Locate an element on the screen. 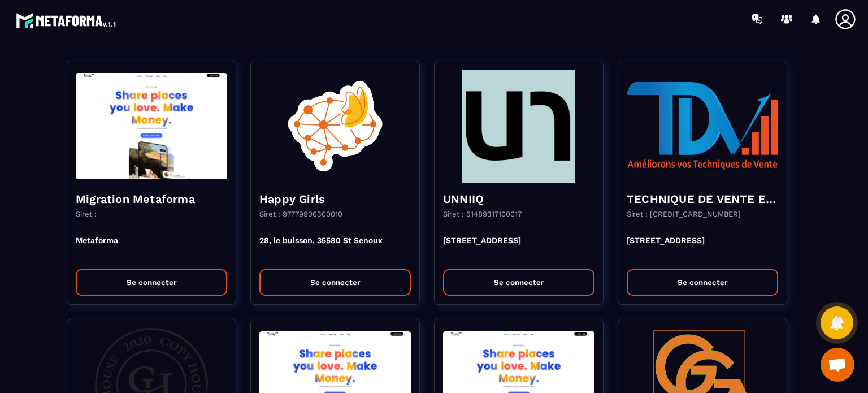  p: Metaforma is located at coordinates (151, 248).